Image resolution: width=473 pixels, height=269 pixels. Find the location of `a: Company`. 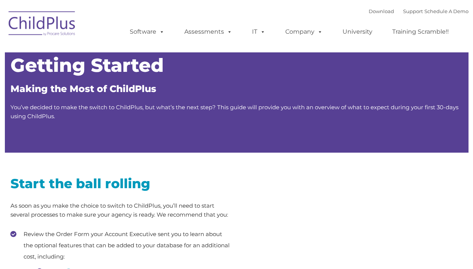

a: Company is located at coordinates (304, 32).